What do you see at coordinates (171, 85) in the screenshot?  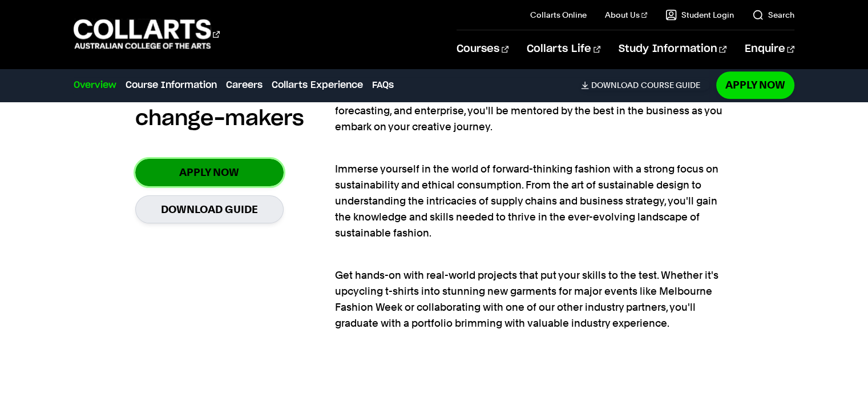 I see `a: Course Information` at bounding box center [171, 85].